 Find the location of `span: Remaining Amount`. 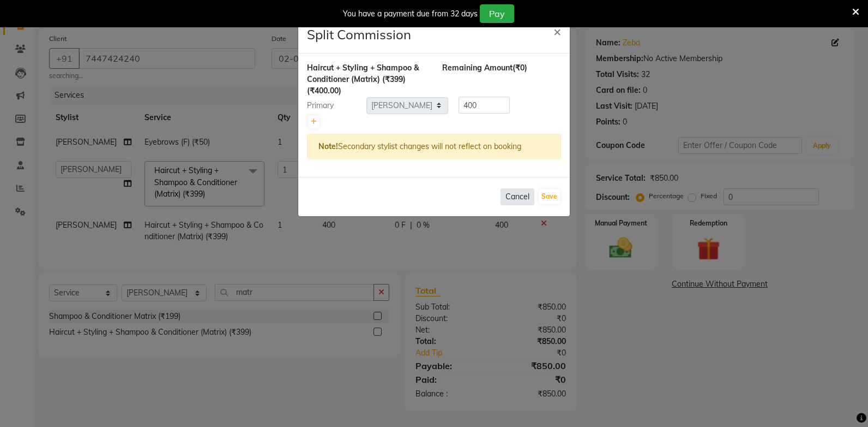

span: Remaining Amount is located at coordinates (477, 68).